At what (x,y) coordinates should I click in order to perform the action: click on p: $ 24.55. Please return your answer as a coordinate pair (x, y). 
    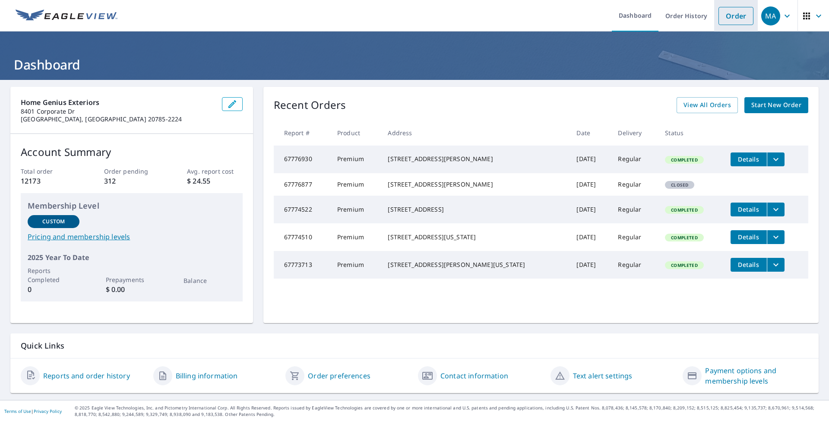
    Looking at the image, I should click on (215, 181).